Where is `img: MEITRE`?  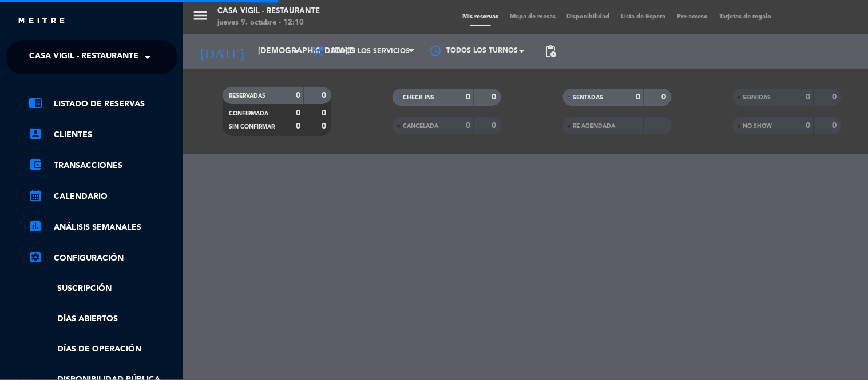
img: MEITRE is located at coordinates (41, 21).